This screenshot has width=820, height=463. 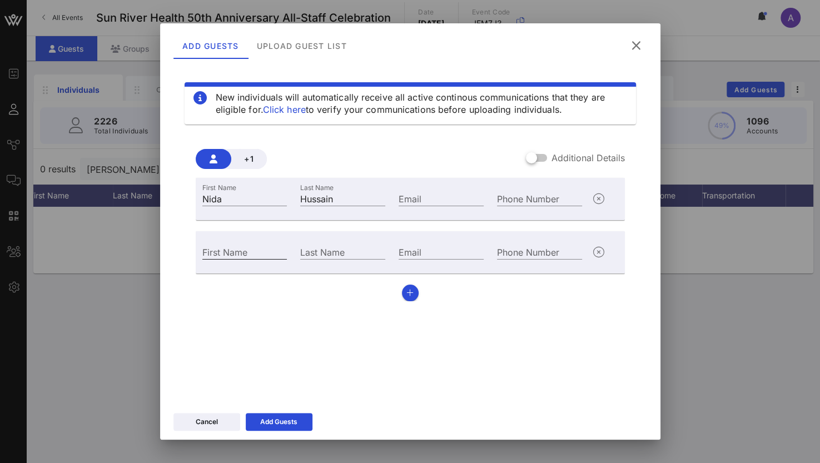 I want to click on div: New individuals will automatically receive all active continous communications that they are elig..., so click(x=421, y=103).